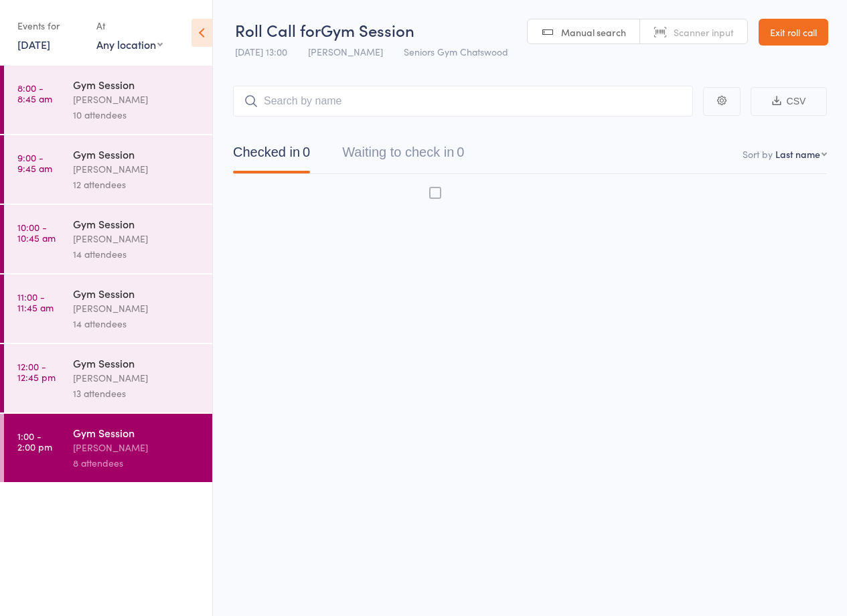 The width and height of the screenshot is (847, 616). Describe the element at coordinates (789, 101) in the screenshot. I see `button: CSV` at that location.